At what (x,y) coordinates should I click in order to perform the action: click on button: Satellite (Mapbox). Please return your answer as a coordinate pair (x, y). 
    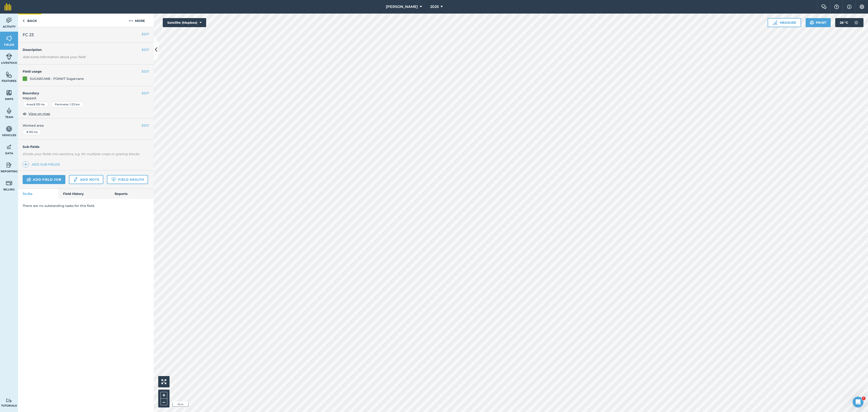
    Looking at the image, I should click on (185, 23).